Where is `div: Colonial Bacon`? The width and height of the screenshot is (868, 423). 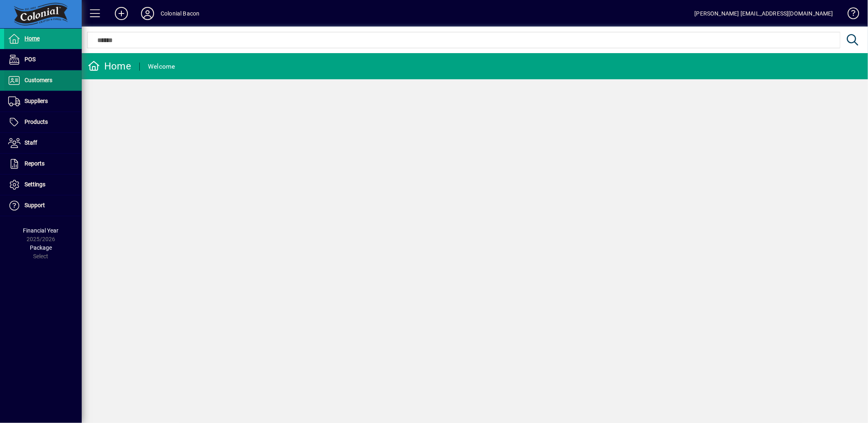
div: Colonial Bacon is located at coordinates (180, 14).